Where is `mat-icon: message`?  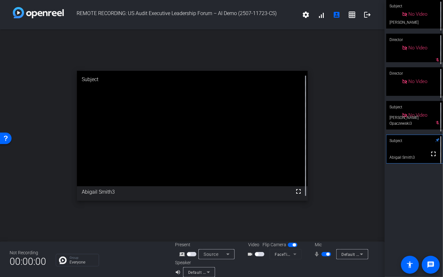
mat-icon: message is located at coordinates (431, 265).